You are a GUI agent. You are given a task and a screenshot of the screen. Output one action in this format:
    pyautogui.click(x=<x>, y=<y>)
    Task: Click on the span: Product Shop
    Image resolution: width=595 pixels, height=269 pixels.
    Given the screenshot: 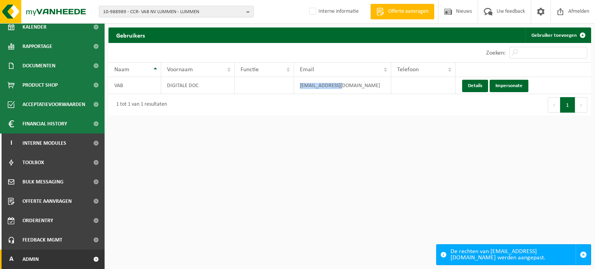 What is the action you would take?
    pyautogui.click(x=40, y=85)
    